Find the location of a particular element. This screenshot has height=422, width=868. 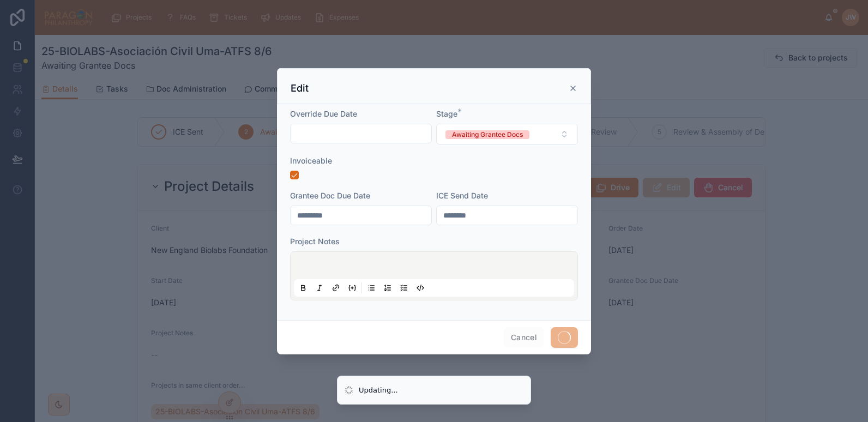

span: Project Notes is located at coordinates (314, 241).